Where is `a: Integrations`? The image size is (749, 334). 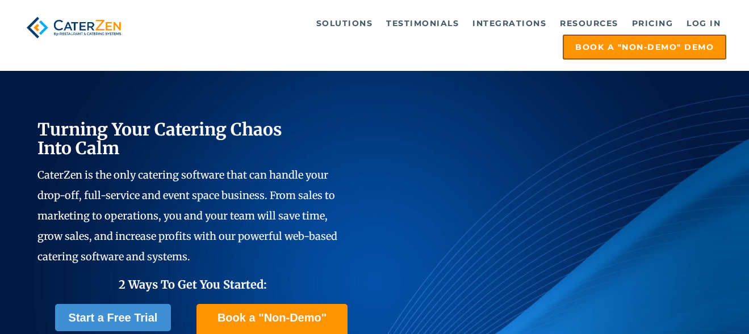
a: Integrations is located at coordinates (509, 23).